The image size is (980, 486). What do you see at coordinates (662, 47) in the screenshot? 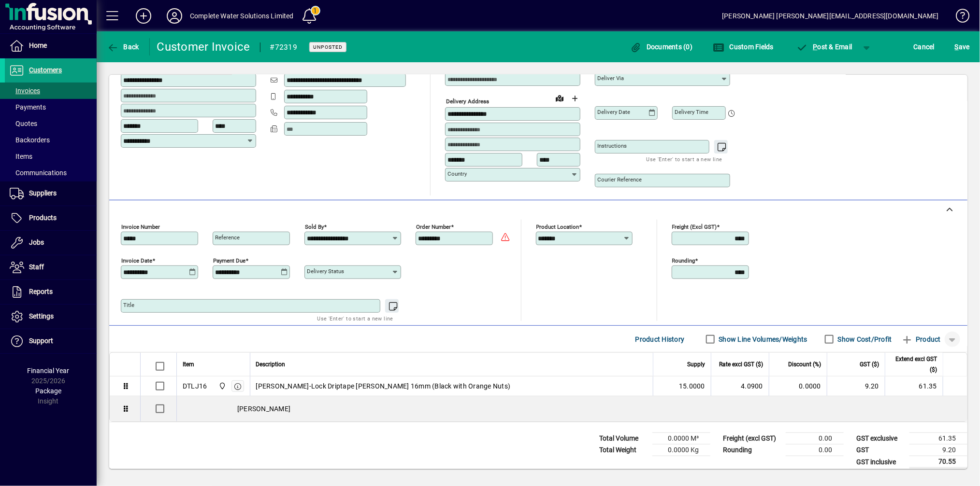
I see `span: Documents (0)` at bounding box center [662, 47].